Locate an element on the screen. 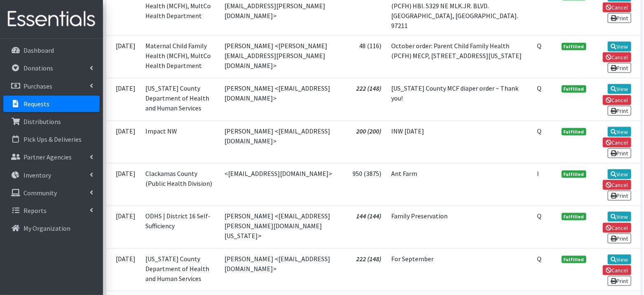 This screenshot has height=295, width=644. td: 48 (116) is located at coordinates (362, 57).